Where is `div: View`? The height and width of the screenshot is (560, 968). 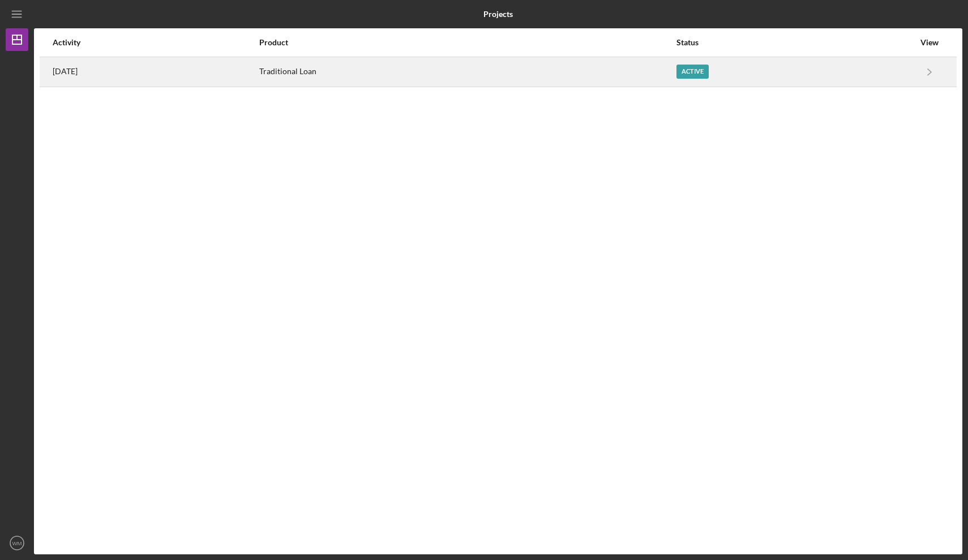 div: View is located at coordinates (929, 43).